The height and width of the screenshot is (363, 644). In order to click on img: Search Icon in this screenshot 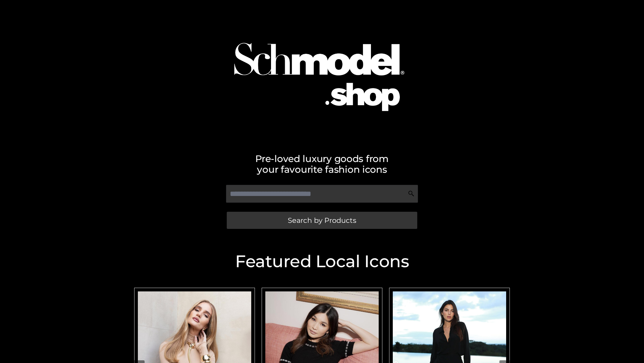, I will do `click(412, 193)`.